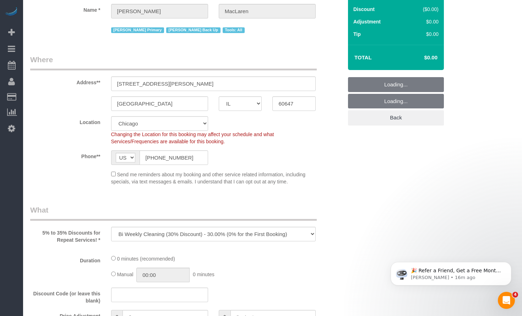 This screenshot has height=316, width=522. I want to click on span: 0 minutes, so click(204, 274).